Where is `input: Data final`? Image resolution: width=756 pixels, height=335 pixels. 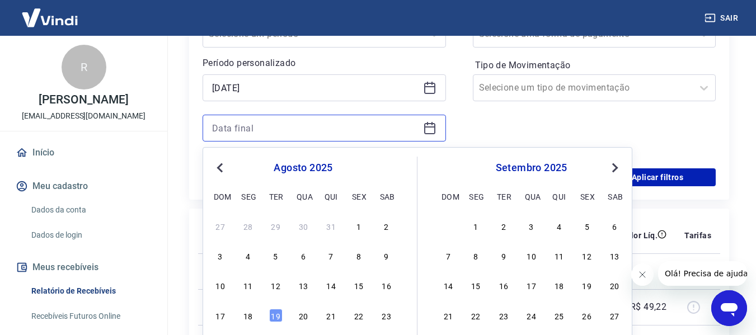 input: Data final is located at coordinates (315, 128).